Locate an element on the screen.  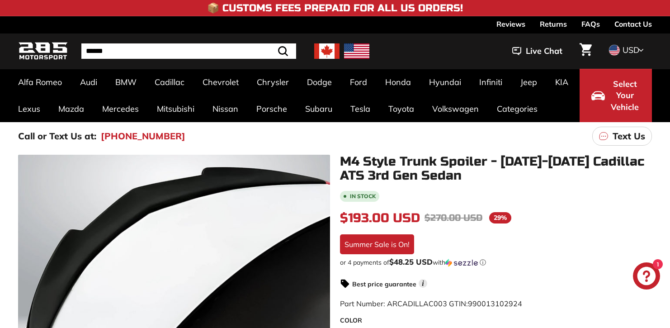
a: Tesla is located at coordinates (360, 108).